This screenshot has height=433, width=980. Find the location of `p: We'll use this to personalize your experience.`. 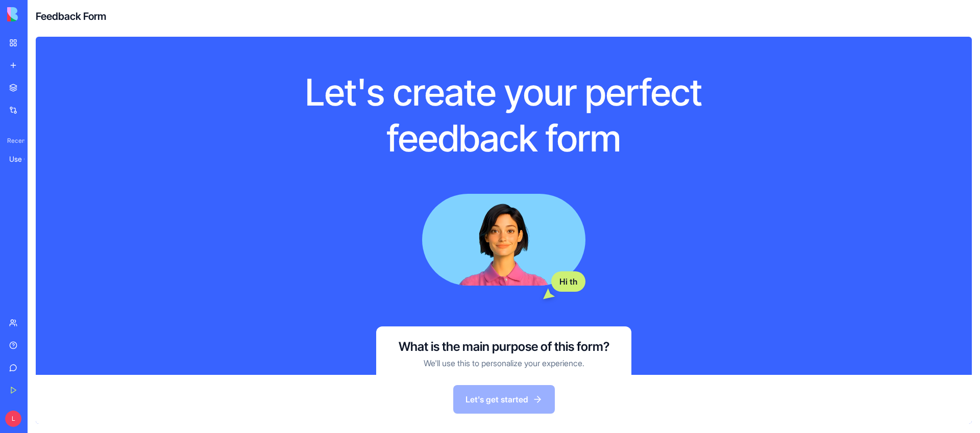

p: We'll use this to personalize your experience. is located at coordinates (503, 363).